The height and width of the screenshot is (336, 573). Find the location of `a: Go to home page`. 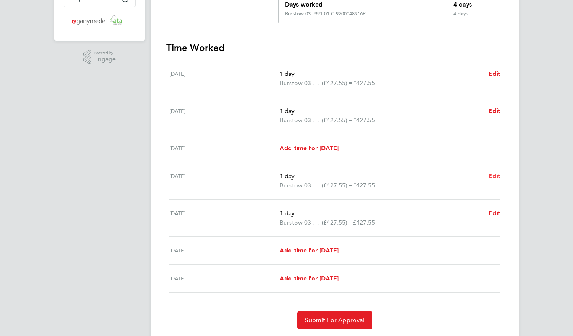

a: Go to home page is located at coordinates (100, 21).